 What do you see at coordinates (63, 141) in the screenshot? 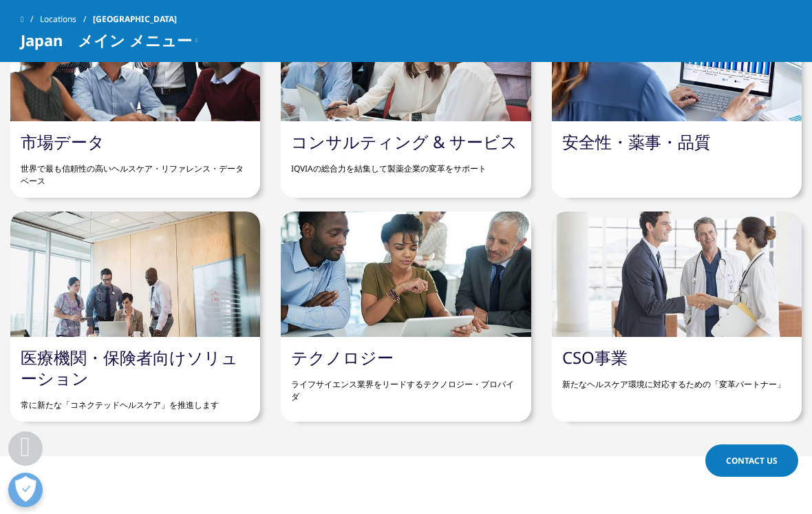
I see `a: 市場データ` at bounding box center [63, 141].